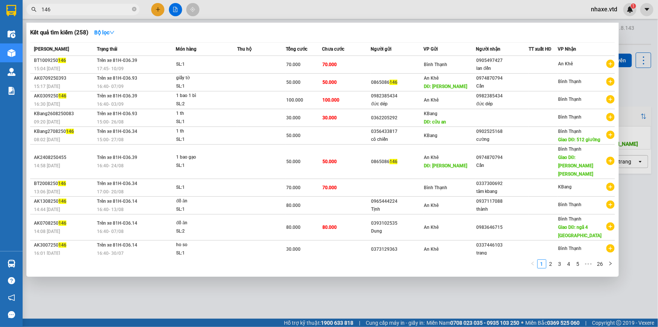 This screenshot has width=658, height=327. What do you see at coordinates (110, 86) in the screenshot?
I see `span: 16:40 - 07/09` at bounding box center [110, 86].